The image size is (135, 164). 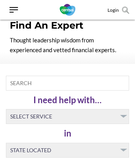 I want to click on h1: Find An Expert, so click(x=67, y=27).